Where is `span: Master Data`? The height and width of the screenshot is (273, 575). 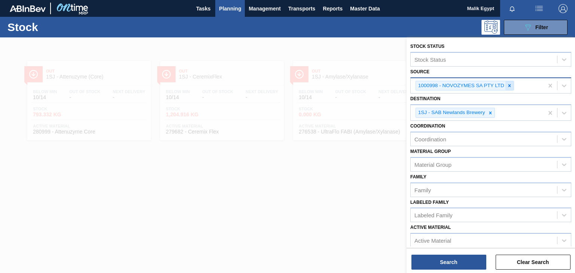
span: Master Data is located at coordinates (364, 9).